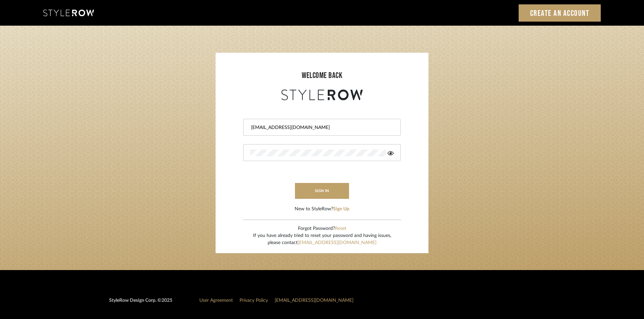  Describe the element at coordinates (322, 229) in the screenshot. I see `div: Forgot Password?` at that location.